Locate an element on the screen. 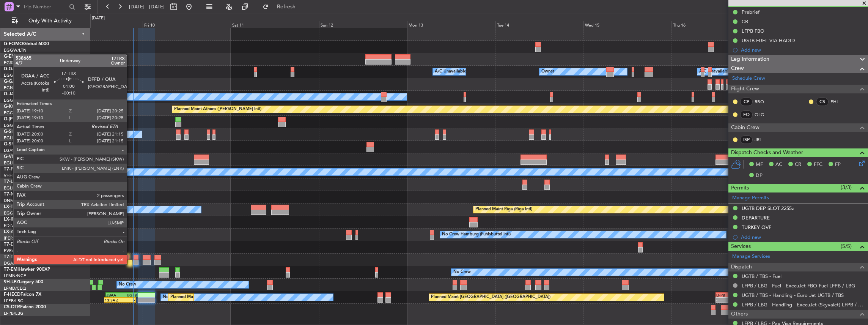 The height and width of the screenshot is (325, 868). div: A/C Unavailable is located at coordinates (451, 71).